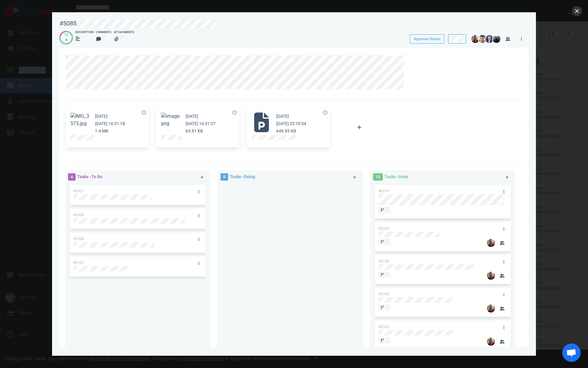  I want to click on span: 0, so click(224, 177).